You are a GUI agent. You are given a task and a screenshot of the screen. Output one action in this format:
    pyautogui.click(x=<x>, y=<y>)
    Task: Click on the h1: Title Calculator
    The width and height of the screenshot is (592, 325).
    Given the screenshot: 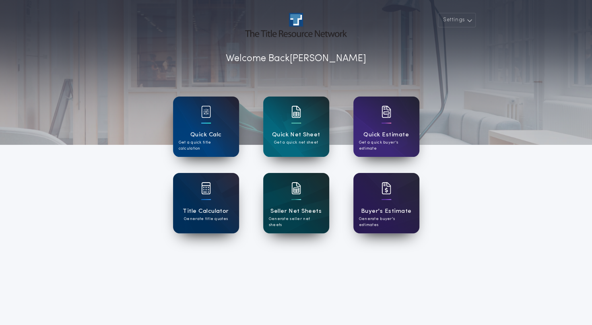 What is the action you would take?
    pyautogui.click(x=206, y=211)
    